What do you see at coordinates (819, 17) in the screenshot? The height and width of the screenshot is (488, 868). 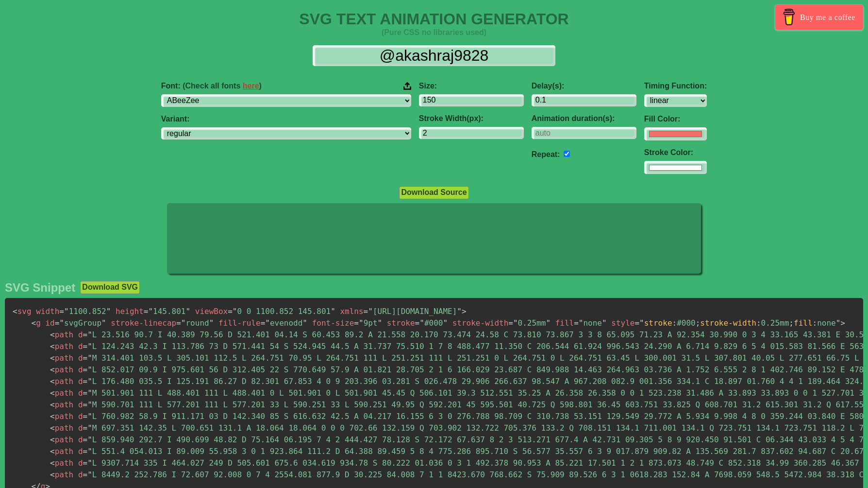 I see `a: Buy me a coffee` at bounding box center [819, 17].